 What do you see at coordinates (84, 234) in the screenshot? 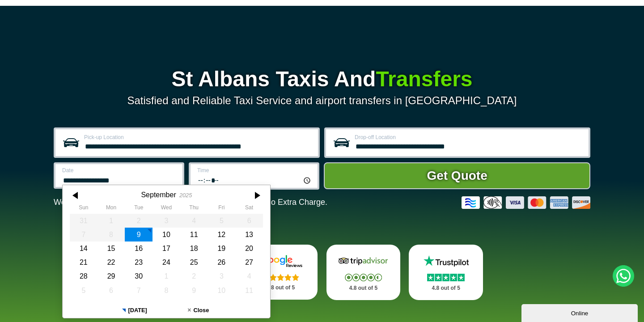
I see `div: 07 September 2025` at bounding box center [84, 234].